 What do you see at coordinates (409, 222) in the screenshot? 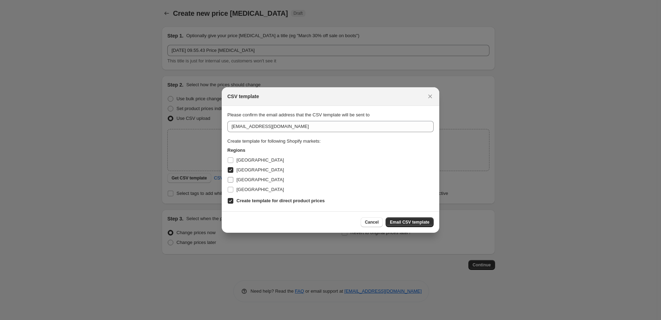
I see `span: Email CSV template` at bounding box center [409, 222].